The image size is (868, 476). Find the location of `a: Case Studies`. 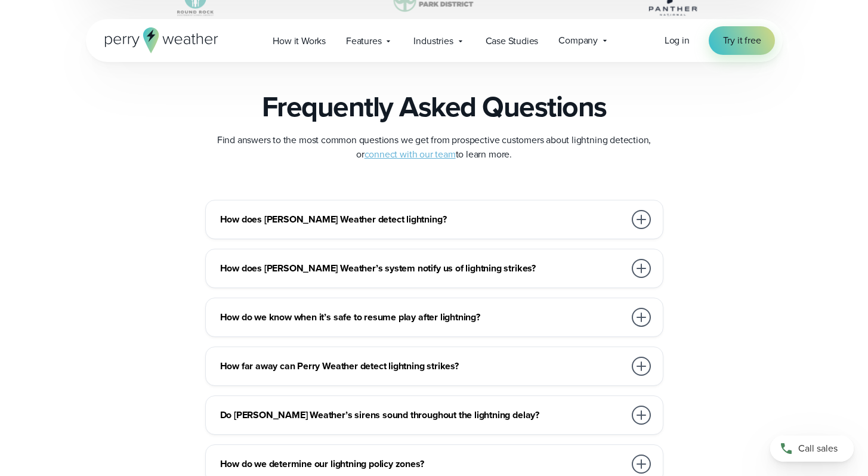

a: Case Studies is located at coordinates (512, 41).